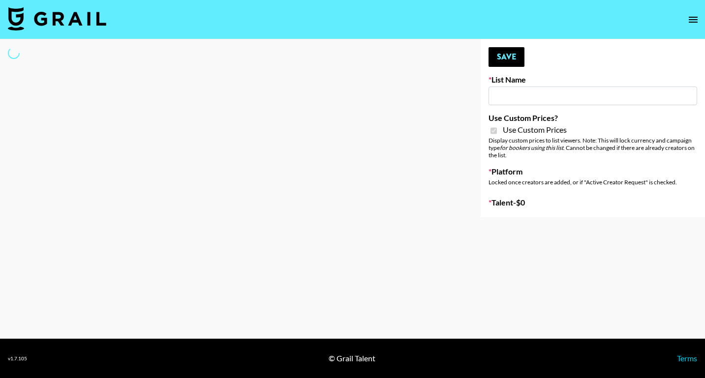 The width and height of the screenshot is (705, 378). What do you see at coordinates (593, 148) in the screenshot?
I see `div: Display custom prices to list viewers. Note: This will lock currency and campaign type . Cannot b...` at bounding box center [593, 148].